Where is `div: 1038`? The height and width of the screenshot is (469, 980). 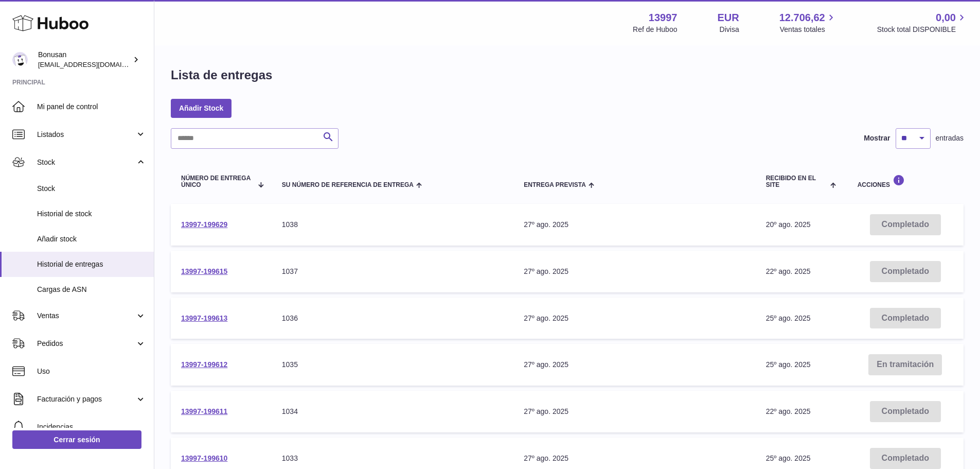
div: 1038 is located at coordinates (392, 225).